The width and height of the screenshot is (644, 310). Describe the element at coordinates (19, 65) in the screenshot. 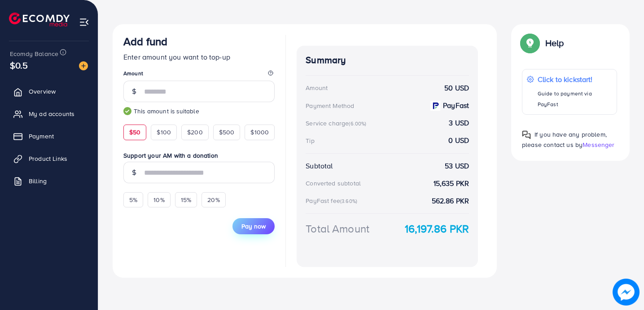

I see `span: $0.5` at that location.